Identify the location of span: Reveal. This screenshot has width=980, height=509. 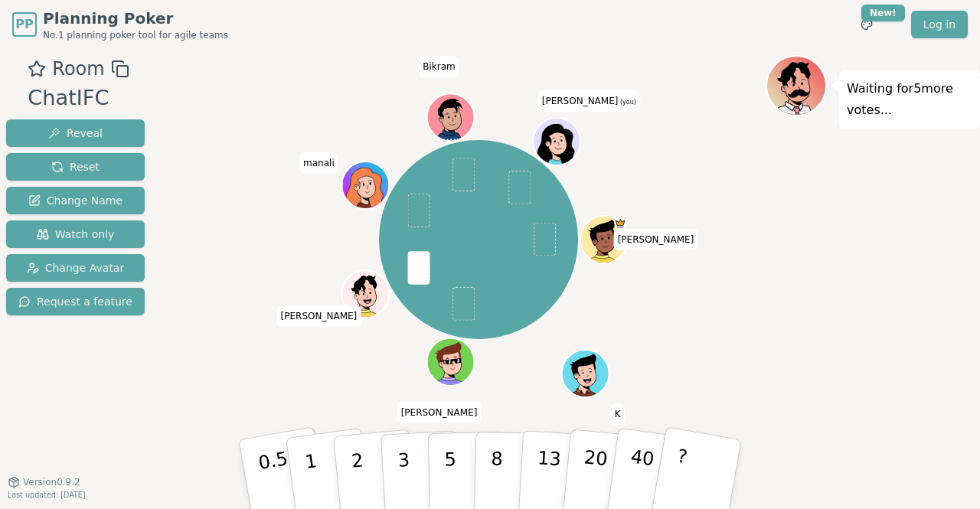
(75, 134).